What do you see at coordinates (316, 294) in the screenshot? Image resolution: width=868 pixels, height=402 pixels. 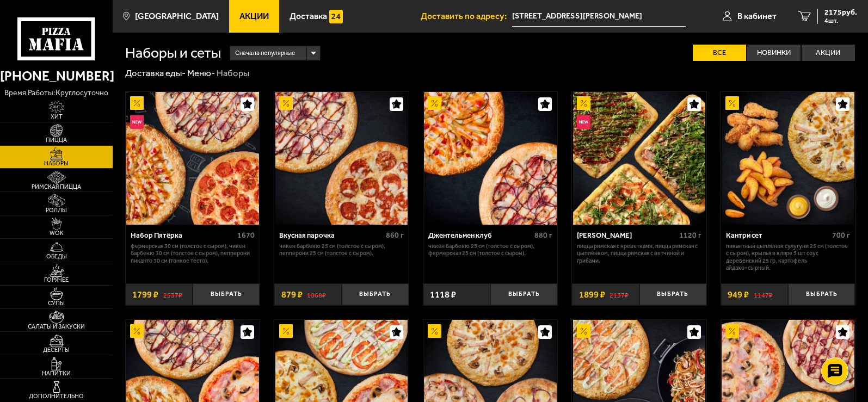 I see `s: 1068 ₽` at bounding box center [316, 294].